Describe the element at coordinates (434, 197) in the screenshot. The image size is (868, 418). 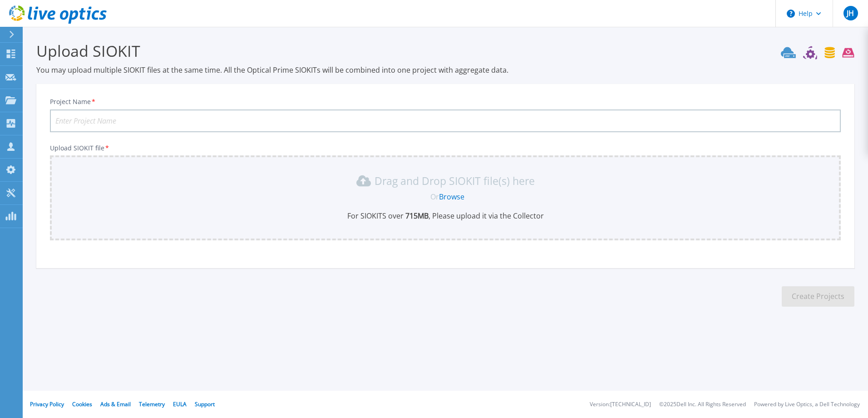
I see `span: Or` at that location.